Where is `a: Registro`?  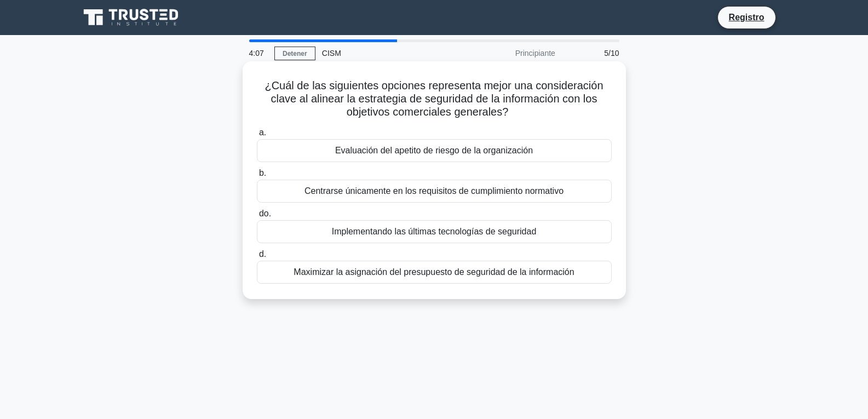
a: Registro is located at coordinates (746, 17).